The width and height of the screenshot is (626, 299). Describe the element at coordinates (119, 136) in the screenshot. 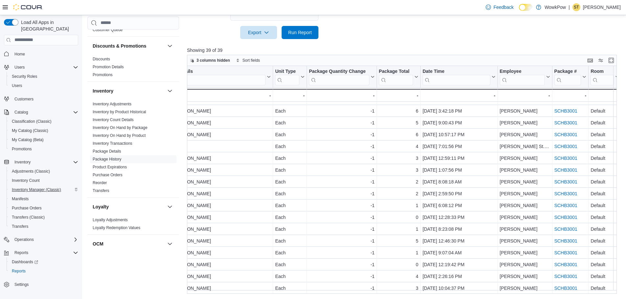

I see `span: Inventory On Hand by Product` at that location.